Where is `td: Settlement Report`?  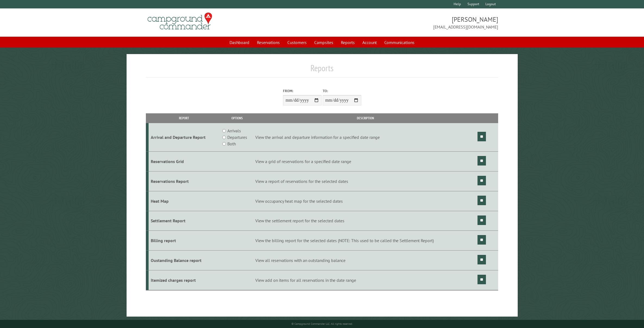 td: Settlement Report is located at coordinates (184, 220).